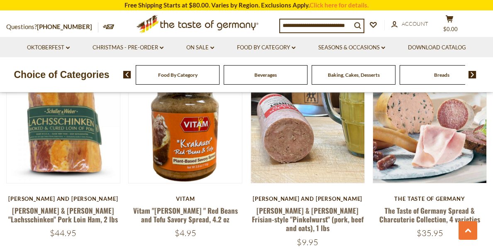 The height and width of the screenshot is (251, 493). Describe the element at coordinates (127, 75) in the screenshot. I see `img: previous arrow` at that location.